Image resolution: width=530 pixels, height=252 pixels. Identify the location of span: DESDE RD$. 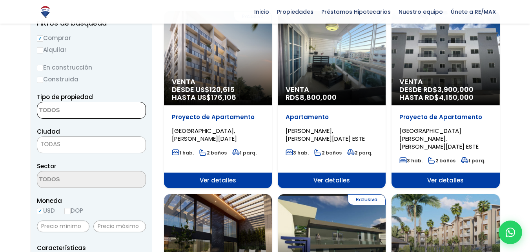
(445, 93).